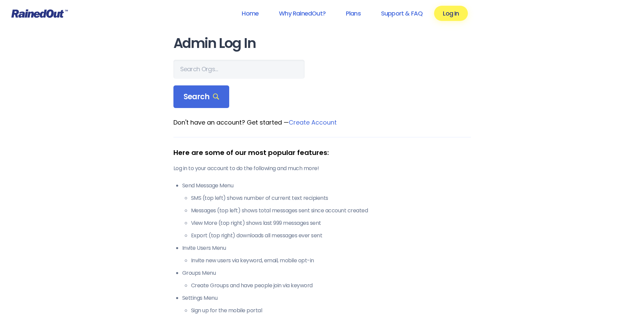 The height and width of the screenshot is (319, 644). Describe the element at coordinates (313, 122) in the screenshot. I see `a: Create Account` at that location.